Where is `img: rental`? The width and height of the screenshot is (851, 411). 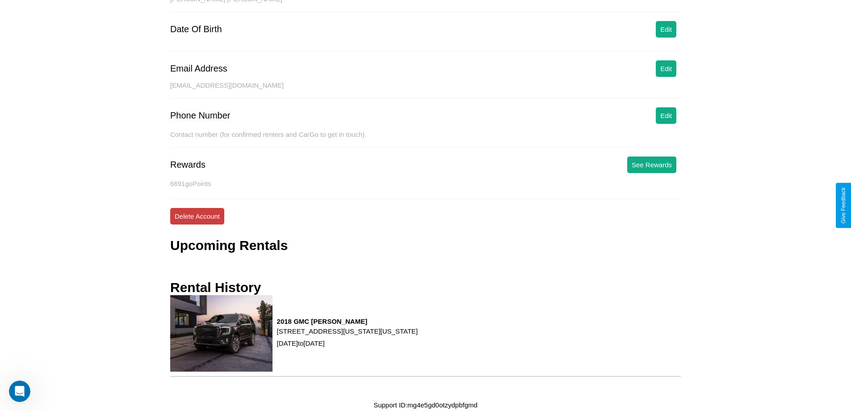 img: rental is located at coordinates (221, 333).